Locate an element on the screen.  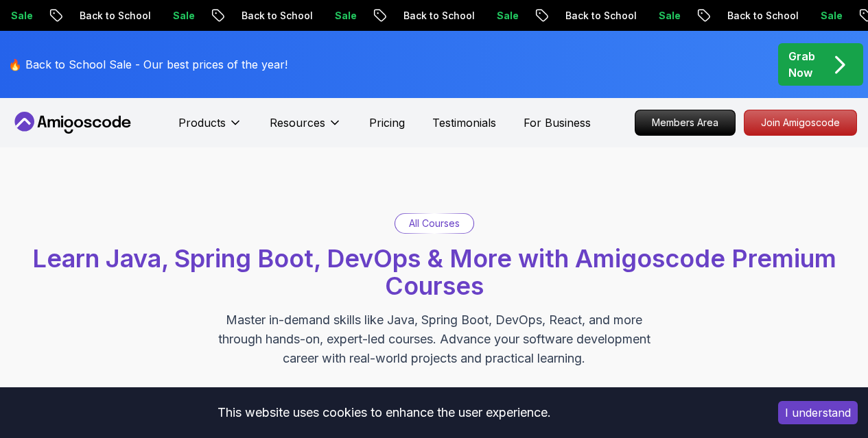
p: Pricing is located at coordinates (387, 123).